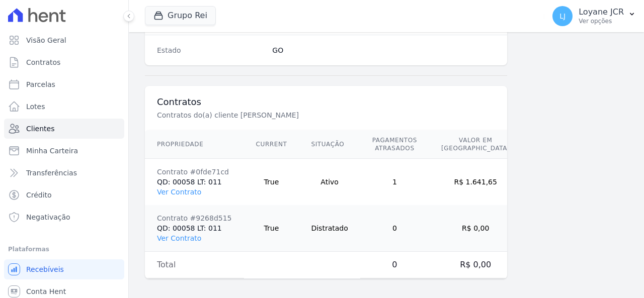 This screenshot has height=298, width=644. I want to click on span: Parcelas, so click(41, 84).